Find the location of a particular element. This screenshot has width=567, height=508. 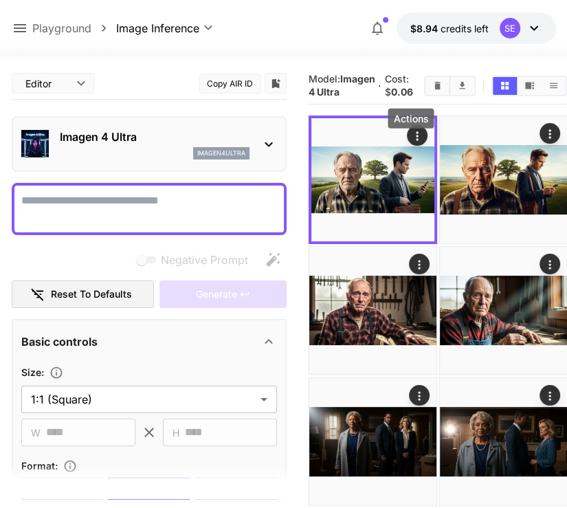

span: Negative Prompt is located at coordinates (204, 260).